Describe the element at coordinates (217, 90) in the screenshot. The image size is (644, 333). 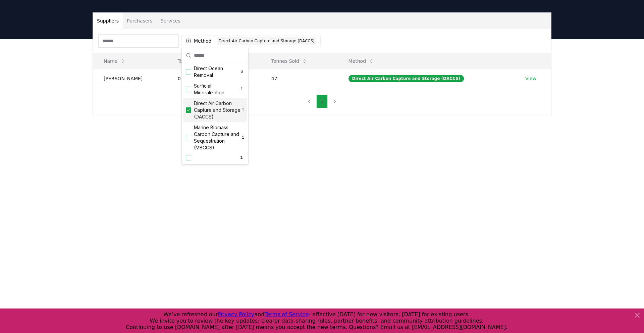
I see `span: Surficial Mineralization` at that location.